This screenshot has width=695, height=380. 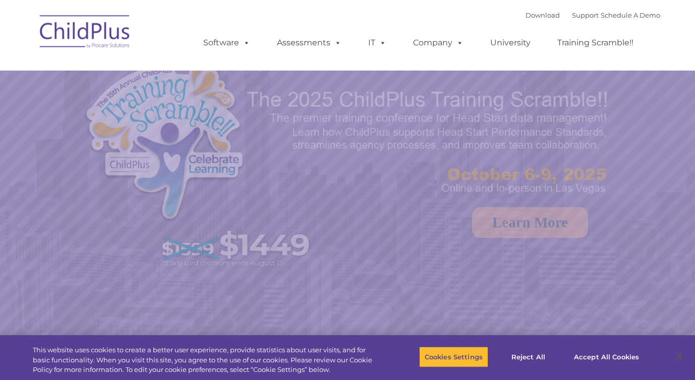 What do you see at coordinates (678, 357) in the screenshot?
I see `button: Close` at bounding box center [678, 357].